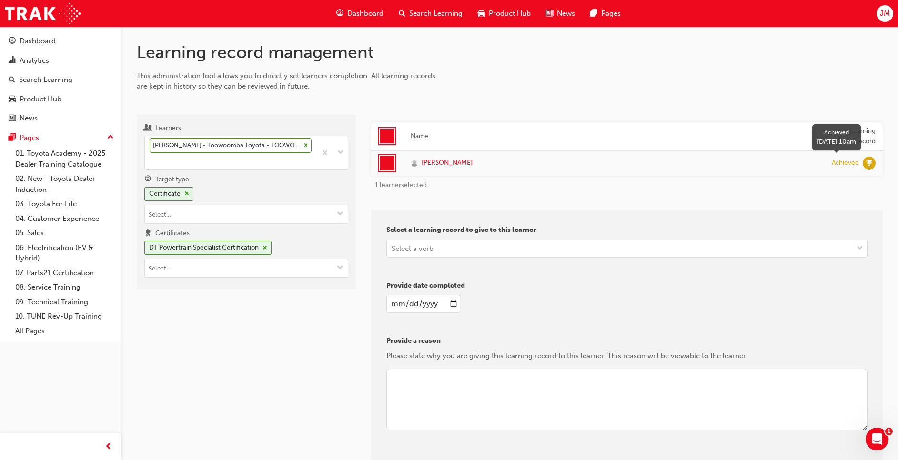 The width and height of the screenshot is (898, 460). What do you see at coordinates (61, 118) in the screenshot?
I see `a: News` at bounding box center [61, 118].